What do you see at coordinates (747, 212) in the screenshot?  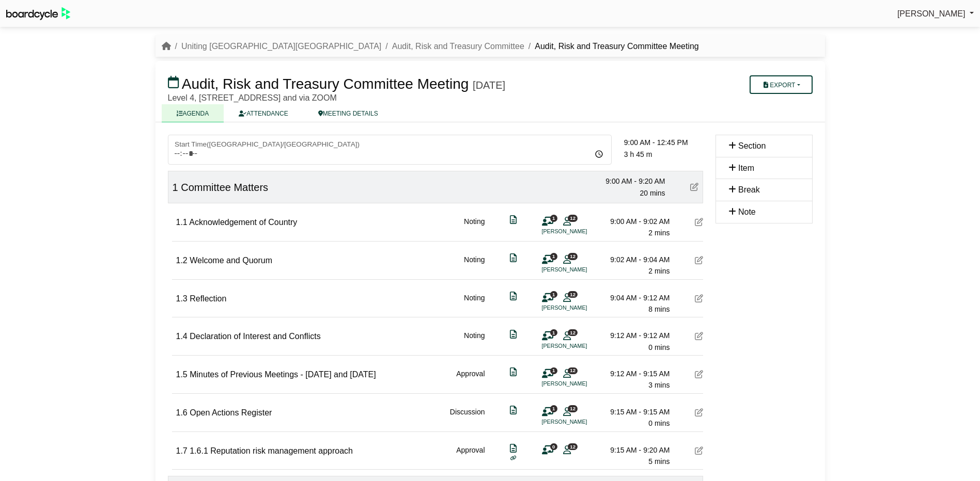 I see `span: Note` at bounding box center [747, 212].